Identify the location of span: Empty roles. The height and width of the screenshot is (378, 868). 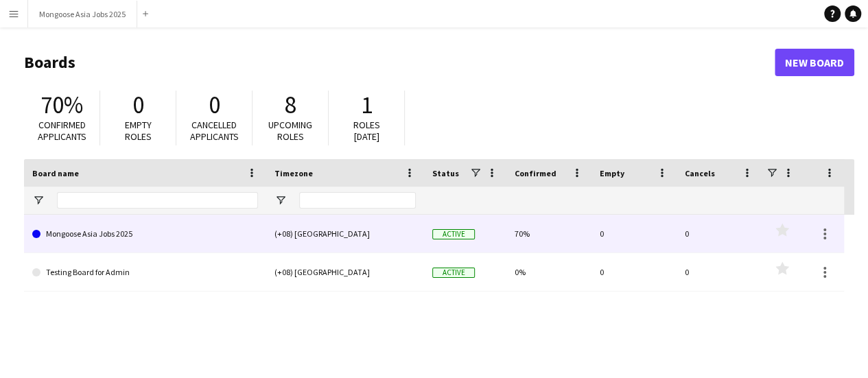
(138, 130).